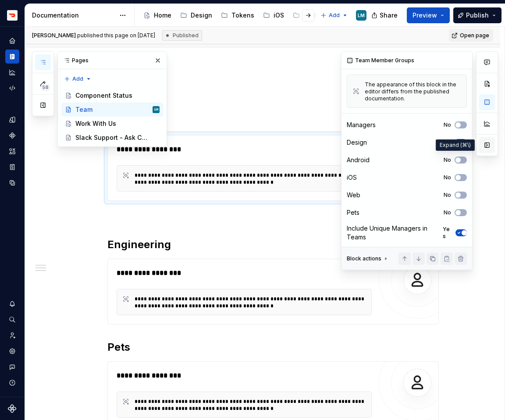  Describe the element at coordinates (12, 135) in the screenshot. I see `a: Components` at that location.